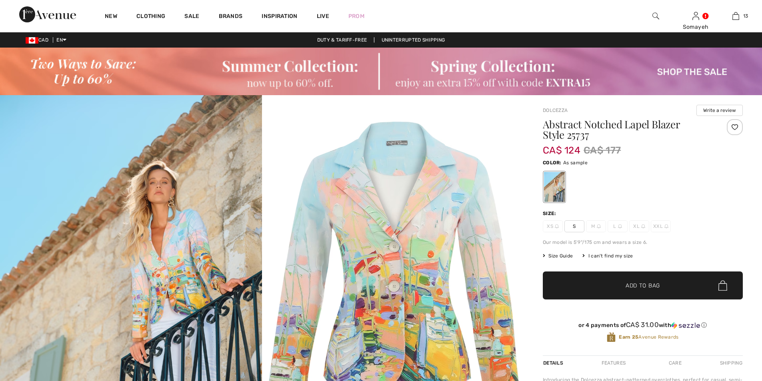  I want to click on a: Brands, so click(231, 17).